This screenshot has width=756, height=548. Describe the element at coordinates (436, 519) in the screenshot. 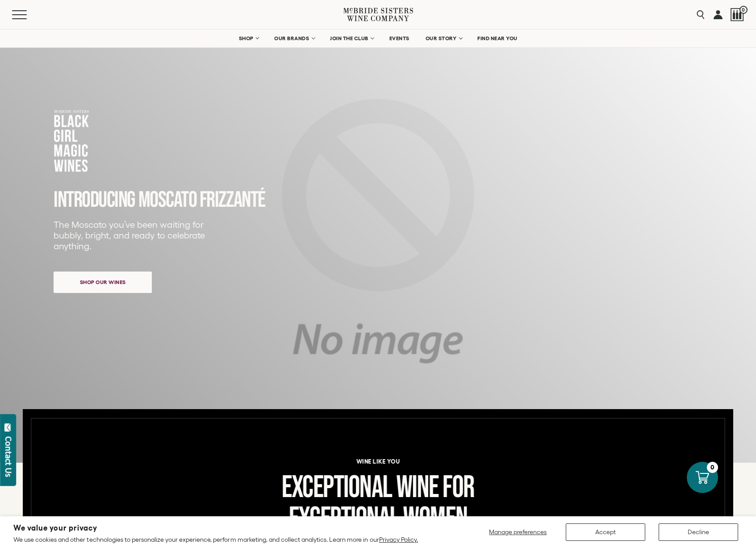

I see `span: Women` at that location.